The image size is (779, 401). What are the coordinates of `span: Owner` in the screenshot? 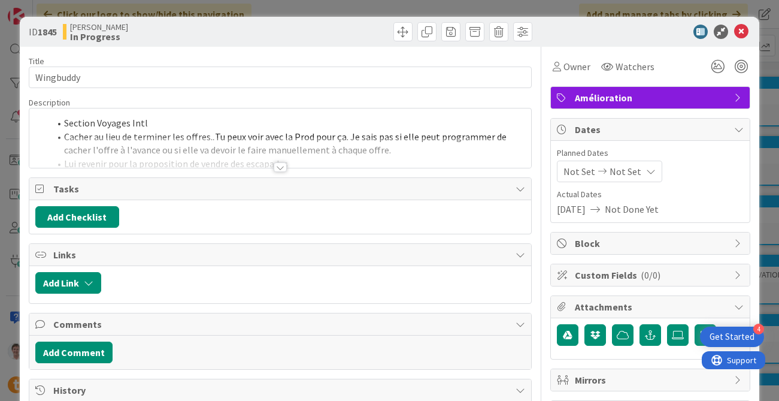 It's located at (577, 66).